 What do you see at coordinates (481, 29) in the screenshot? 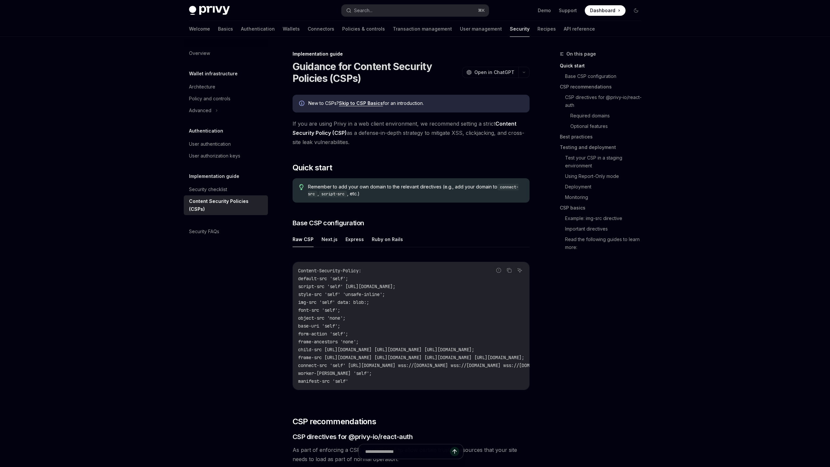
I see `a: User management` at bounding box center [481, 29].